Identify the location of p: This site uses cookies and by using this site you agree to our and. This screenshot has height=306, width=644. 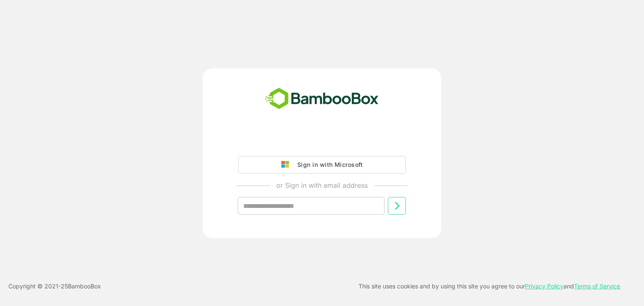
(489, 286).